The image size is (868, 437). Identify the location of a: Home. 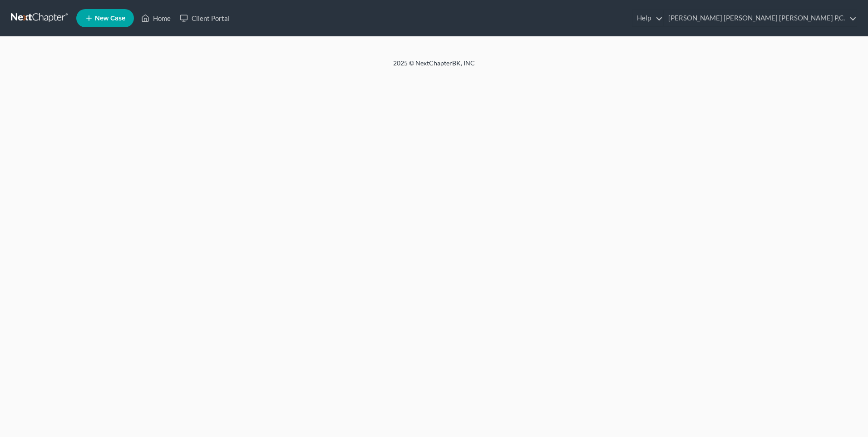
(156, 18).